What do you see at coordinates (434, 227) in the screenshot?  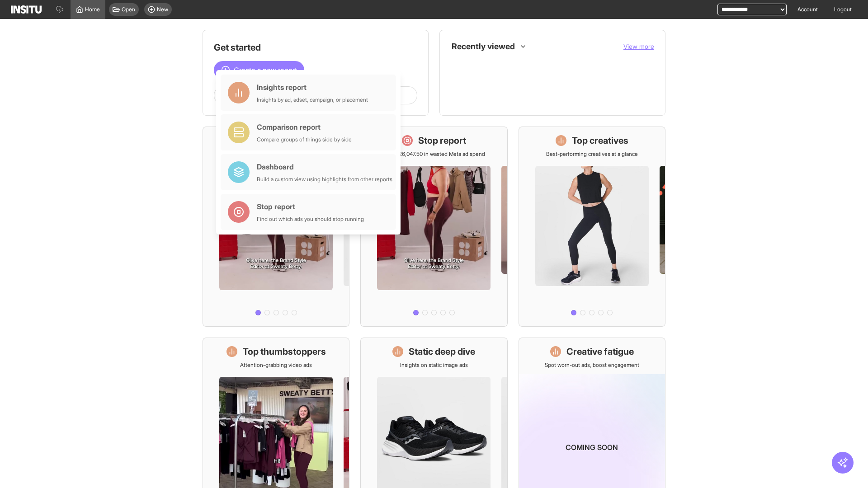 I see `a: Stop reportSave £26,047.50 in wasted Meta ad spend` at bounding box center [434, 227].